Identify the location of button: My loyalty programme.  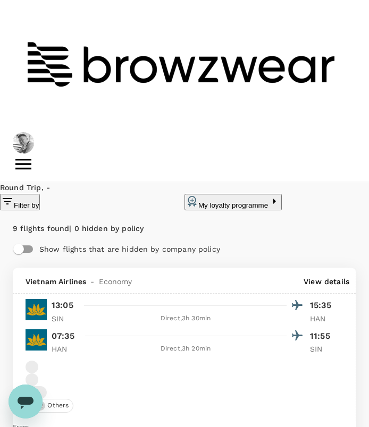
(233, 202).